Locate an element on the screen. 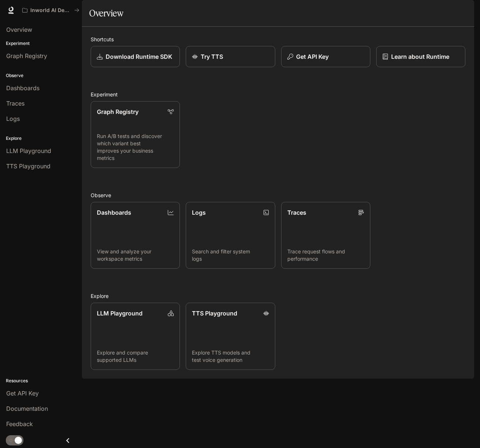 This screenshot has width=480, height=448. h2: Experiment is located at coordinates (278, 94).